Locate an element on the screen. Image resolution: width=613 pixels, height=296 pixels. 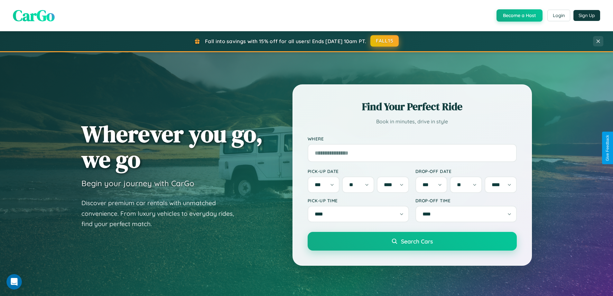
button: Sign Up is located at coordinates (587, 15).